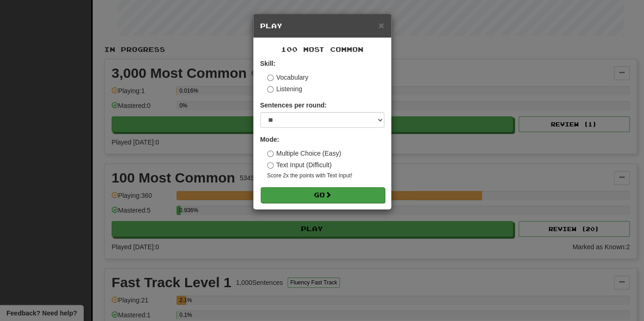  I want to click on strong: Skill:, so click(267, 64).